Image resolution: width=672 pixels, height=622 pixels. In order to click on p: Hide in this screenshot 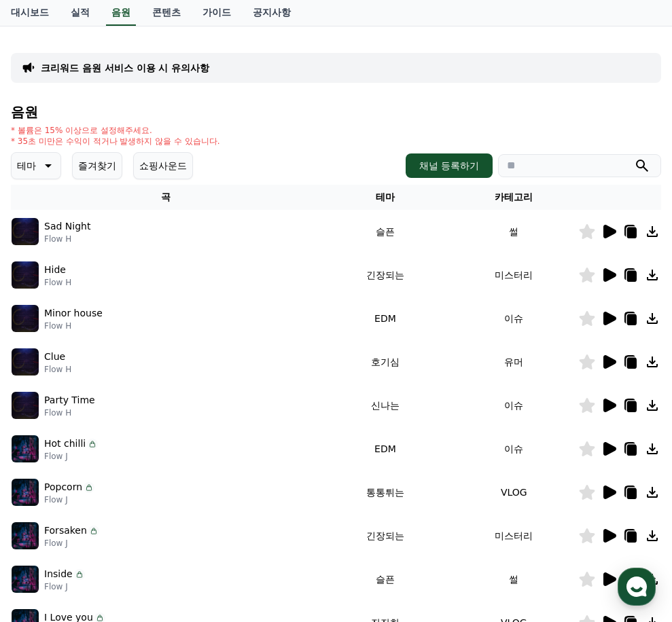, I will do `click(55, 270)`.